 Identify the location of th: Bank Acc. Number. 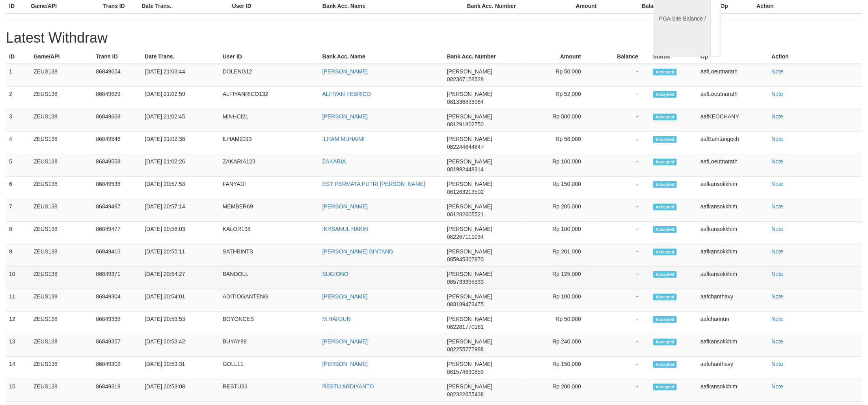
(484, 57).